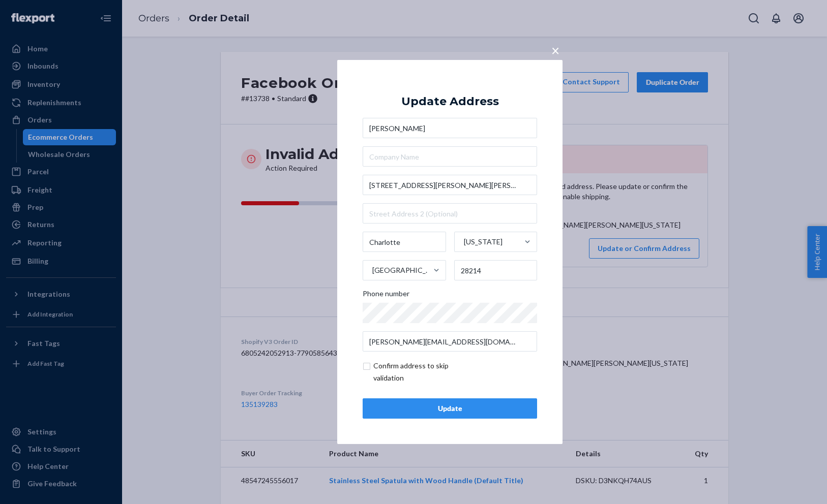  What do you see at coordinates (450, 409) in the screenshot?
I see `button: Update` at bounding box center [450, 409].